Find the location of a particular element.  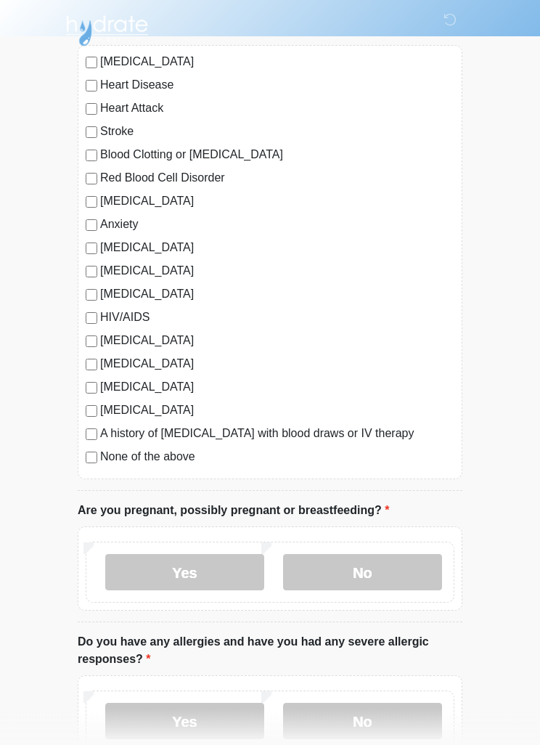

img: Hydrate IV Bar - Scottsdale Logo is located at coordinates (107, 29).